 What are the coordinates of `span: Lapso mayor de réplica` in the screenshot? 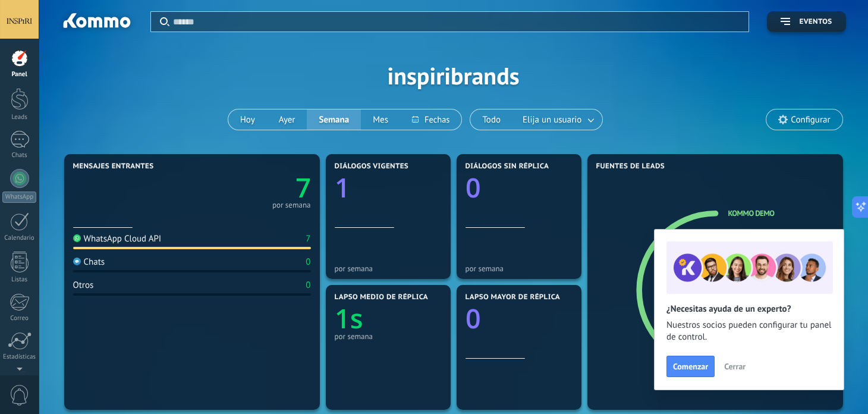 It's located at (513, 298).